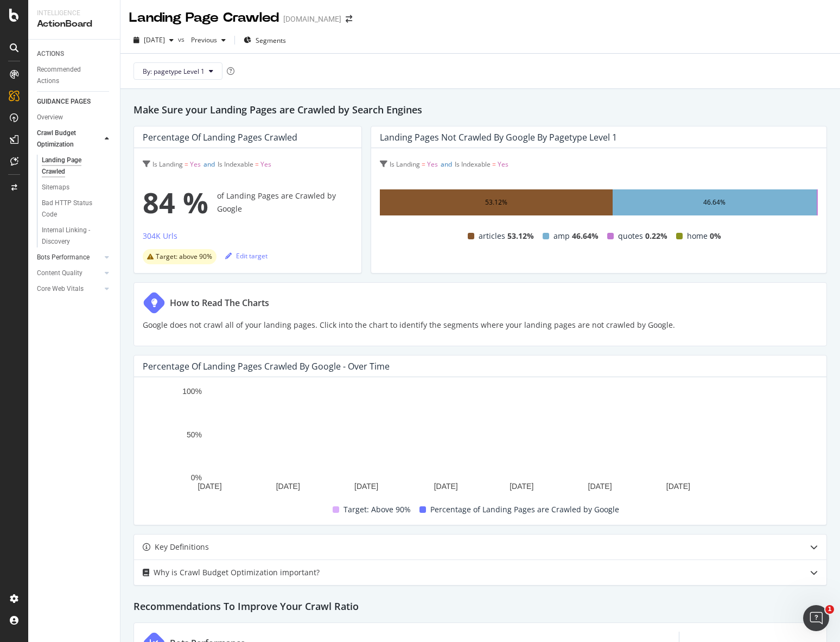 The height and width of the screenshot is (642, 840). What do you see at coordinates (74, 24) in the screenshot?
I see `div: ActionBoard` at bounding box center [74, 24].